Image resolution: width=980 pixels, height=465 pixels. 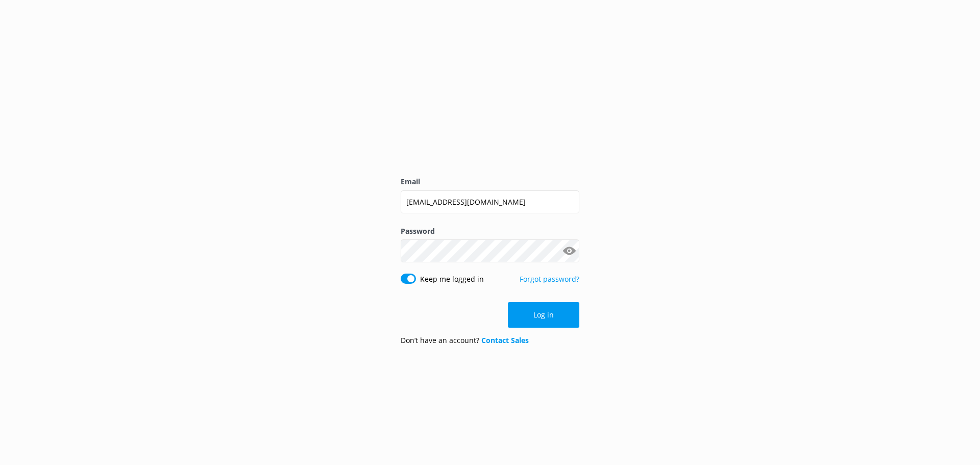 I want to click on button: Log in, so click(x=543, y=315).